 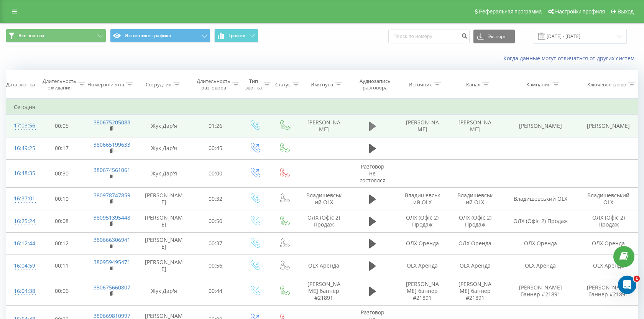 I want to click on div: 16:37:01, so click(x=22, y=198).